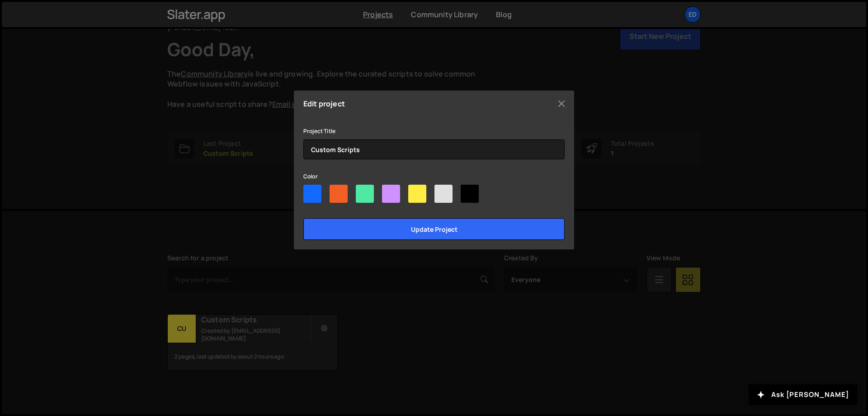 Image resolution: width=868 pixels, height=416 pixels. What do you see at coordinates (434, 229) in the screenshot?
I see `input: Update project` at bounding box center [434, 229].